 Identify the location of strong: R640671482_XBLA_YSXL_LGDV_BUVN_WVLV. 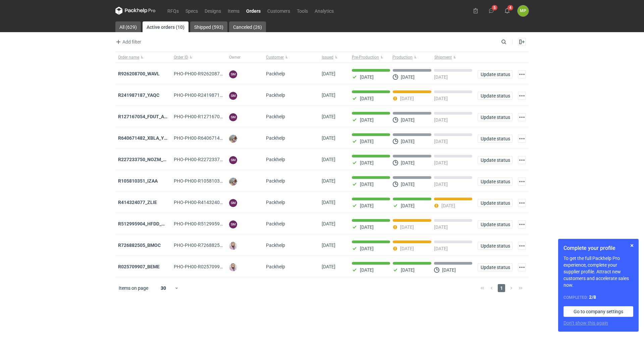
(167, 138).